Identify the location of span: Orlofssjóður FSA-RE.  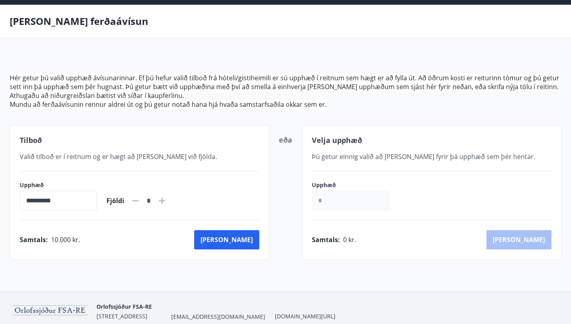
(124, 307).